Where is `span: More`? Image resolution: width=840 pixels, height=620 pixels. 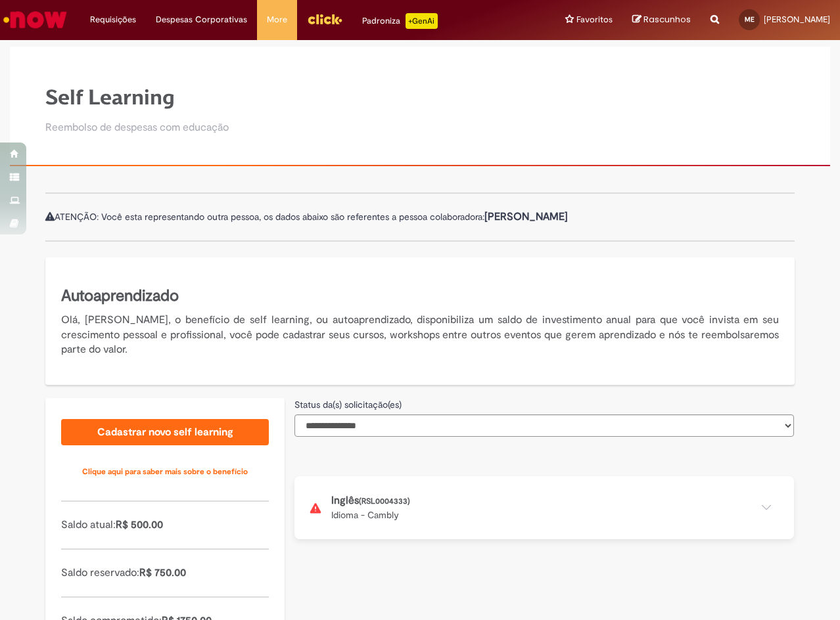
span: More is located at coordinates (277, 20).